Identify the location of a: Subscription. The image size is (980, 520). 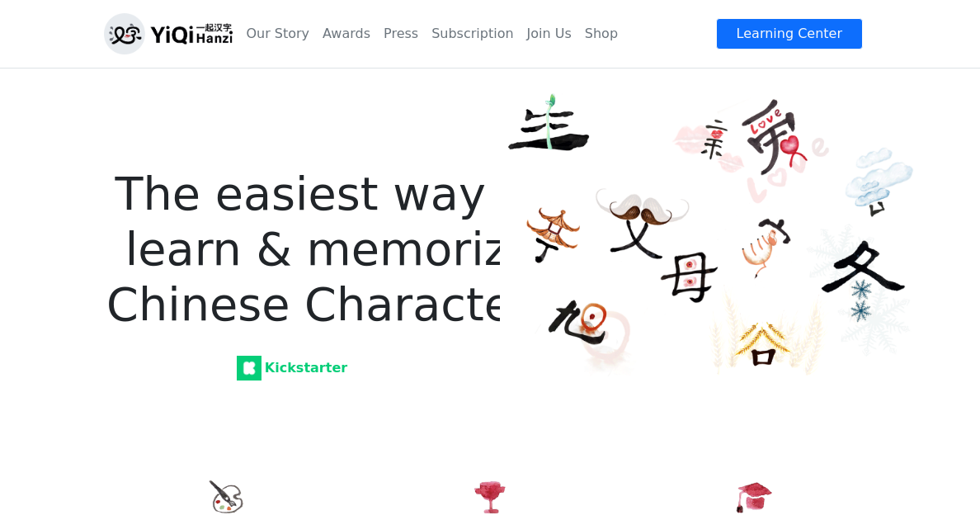
(472, 34).